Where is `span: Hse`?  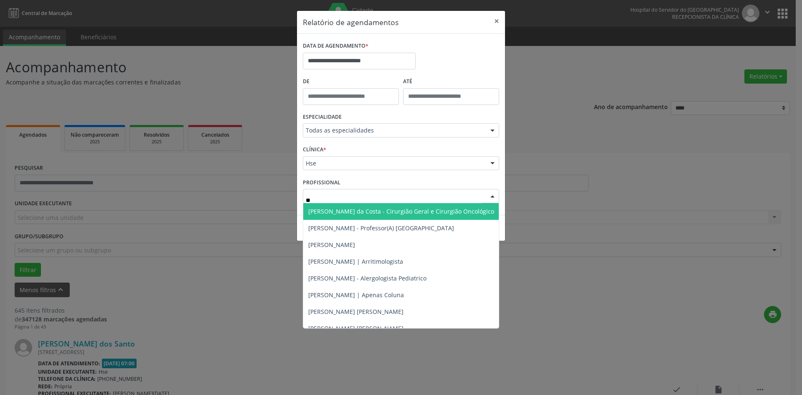
span: Hse is located at coordinates (394, 163).